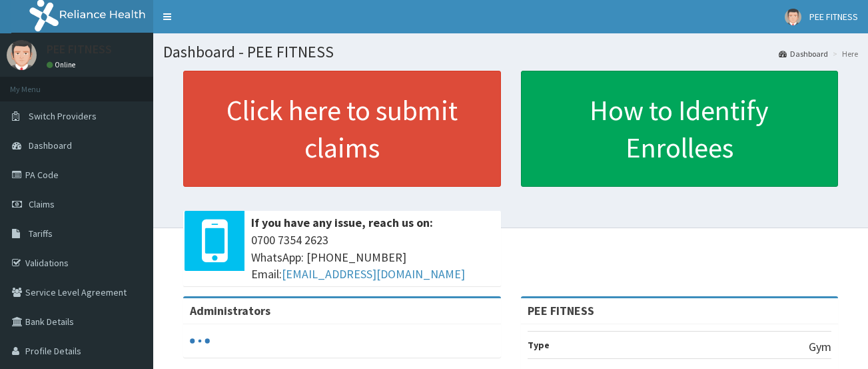 This screenshot has height=369, width=868. What do you see at coordinates (510, 52) in the screenshot?
I see `h1: Dashboard - PEE FITNESS` at bounding box center [510, 52].